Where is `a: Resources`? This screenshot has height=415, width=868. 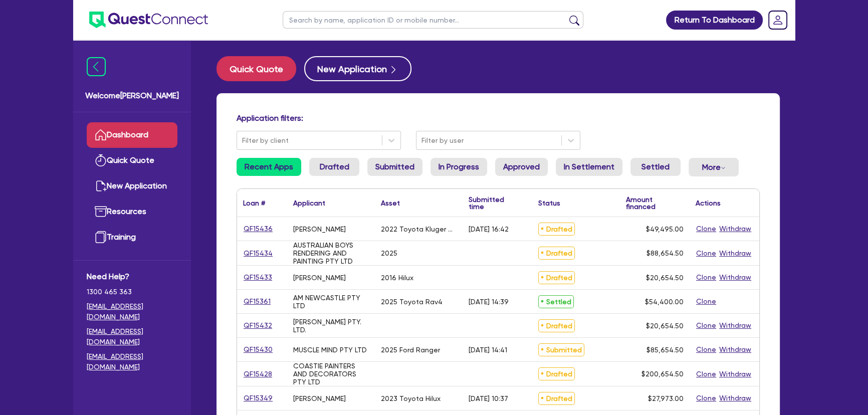 a: Resources is located at coordinates (132, 211).